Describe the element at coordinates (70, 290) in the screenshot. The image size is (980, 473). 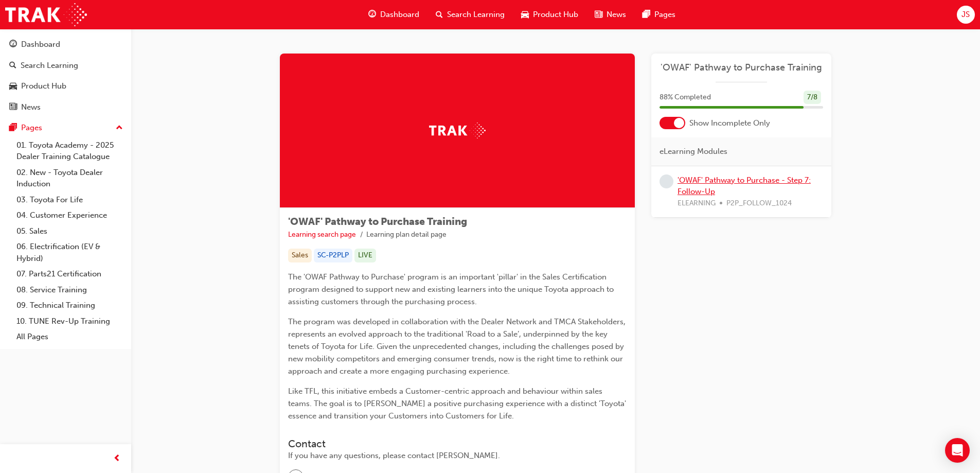
I see `a: 08. Service Training` at that location.